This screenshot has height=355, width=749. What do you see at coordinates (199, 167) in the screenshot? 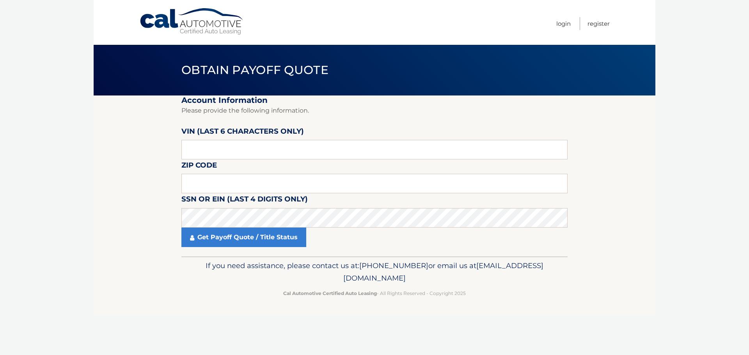
I see `label: Zip Code` at bounding box center [199, 167].